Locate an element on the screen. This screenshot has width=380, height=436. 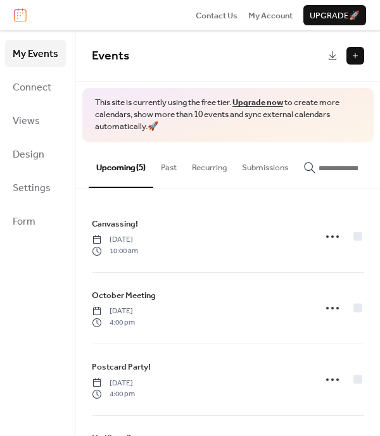
span: This site is currently using the free tier. to create more calendars, show more than 10 events an... is located at coordinates (228, 115).